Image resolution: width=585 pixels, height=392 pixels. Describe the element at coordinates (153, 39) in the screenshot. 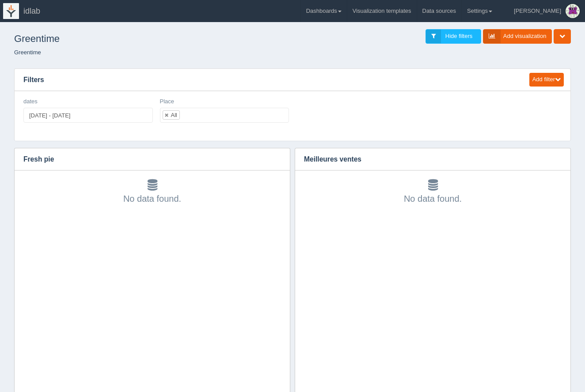

I see `h1: Greentime` at that location.